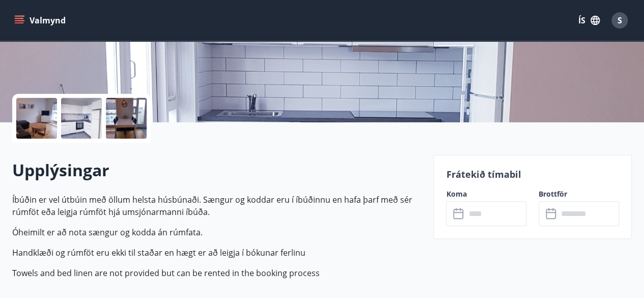 The image size is (644, 298). What do you see at coordinates (216, 252) in the screenshot?
I see `p: Handklæði og rúmföt eru ekki til staðar en hægt er að leigja í bókunar ferlinu` at bounding box center [216, 252].